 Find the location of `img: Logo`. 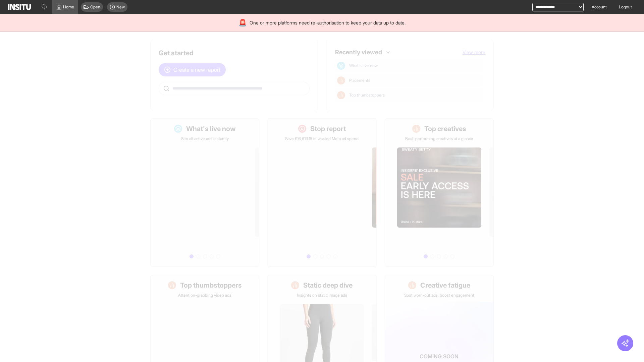

img: Logo is located at coordinates (20, 7).